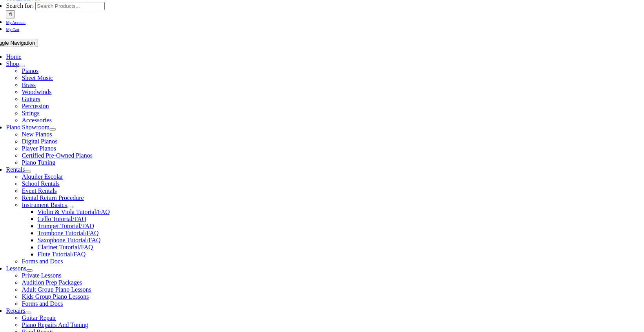 This screenshot has height=332, width=644. What do you see at coordinates (52, 283) in the screenshot?
I see `span: Audition Prep Packages` at bounding box center [52, 283].